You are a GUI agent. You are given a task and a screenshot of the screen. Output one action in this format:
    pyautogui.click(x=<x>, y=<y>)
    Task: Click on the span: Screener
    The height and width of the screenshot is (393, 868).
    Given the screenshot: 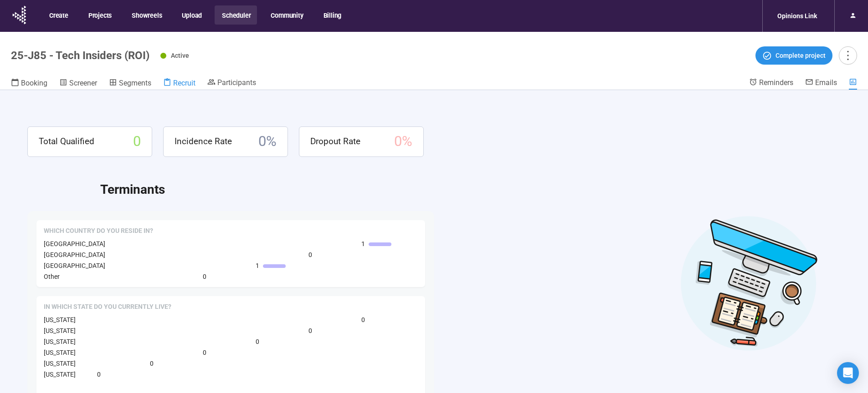 What is the action you would take?
    pyautogui.click(x=83, y=83)
    